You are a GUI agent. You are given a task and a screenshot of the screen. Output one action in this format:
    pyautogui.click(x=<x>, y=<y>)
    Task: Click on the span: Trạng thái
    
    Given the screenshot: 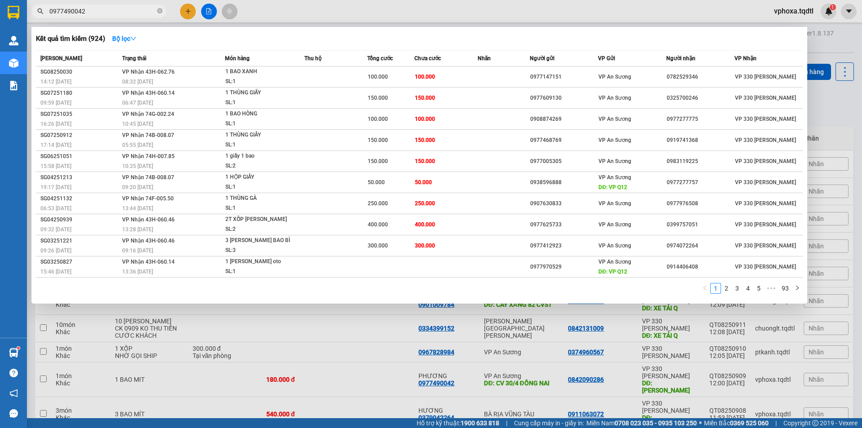 What is the action you would take?
    pyautogui.click(x=134, y=58)
    